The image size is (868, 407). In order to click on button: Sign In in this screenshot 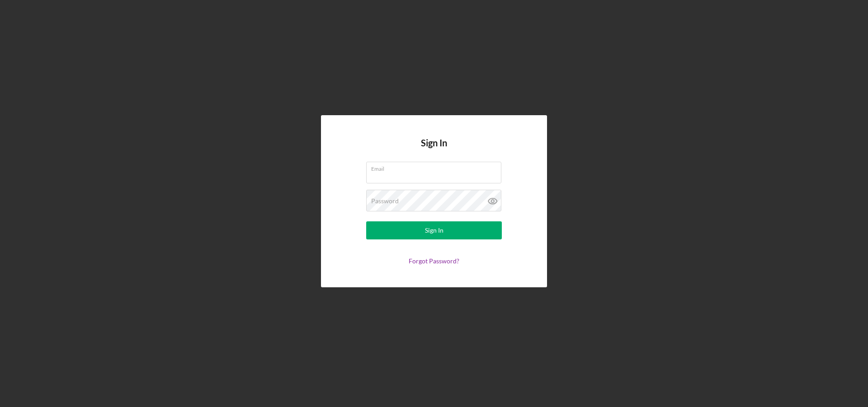, I will do `click(434, 230)`.